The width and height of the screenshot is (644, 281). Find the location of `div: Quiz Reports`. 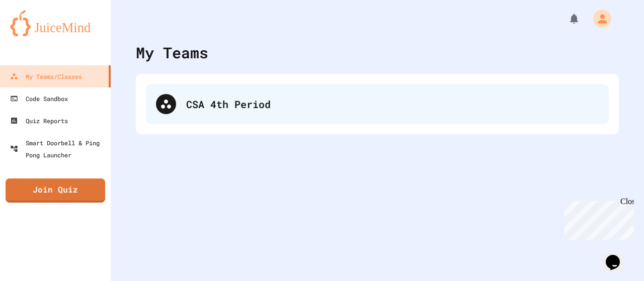

div: Quiz Reports is located at coordinates (39, 120).